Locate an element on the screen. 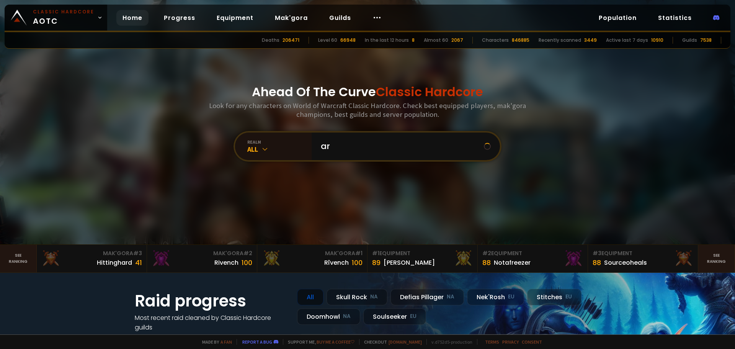 This screenshot has width=735, height=349. div: Nek'Rosh is located at coordinates (496, 297).